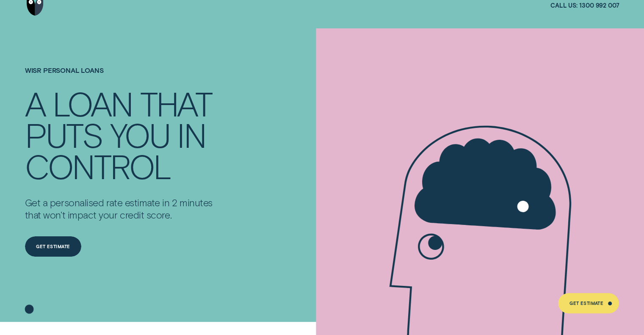 Image resolution: width=644 pixels, height=335 pixels. What do you see at coordinates (123, 209) in the screenshot?
I see `p: Get a personalised rate estimate in 2 minutes that won't impact your credit score.` at bounding box center [123, 209].